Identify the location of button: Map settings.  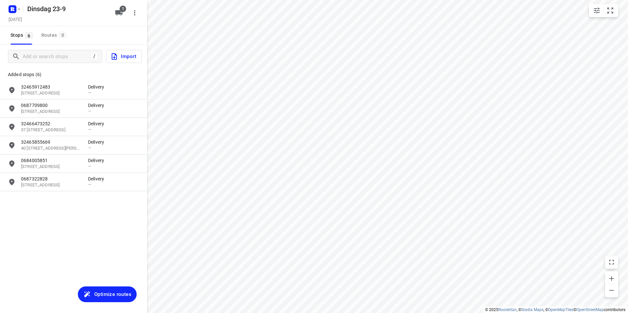
(597, 11).